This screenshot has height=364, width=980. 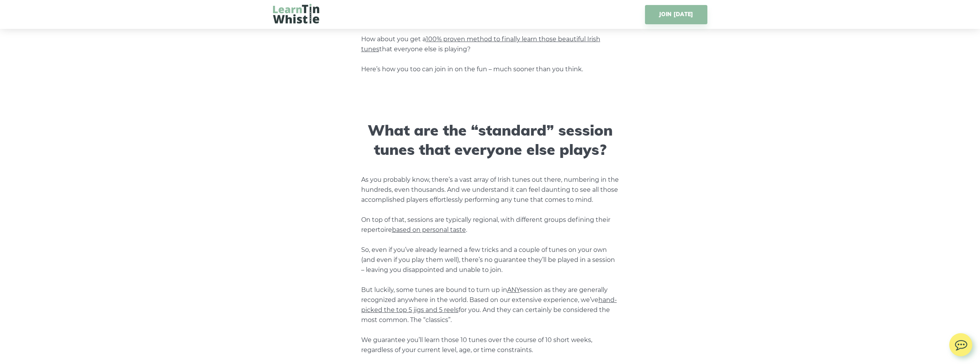 What do you see at coordinates (490, 140) in the screenshot?
I see `h3: What are the “standard” session tunes that everyone else plays?` at bounding box center [490, 140].